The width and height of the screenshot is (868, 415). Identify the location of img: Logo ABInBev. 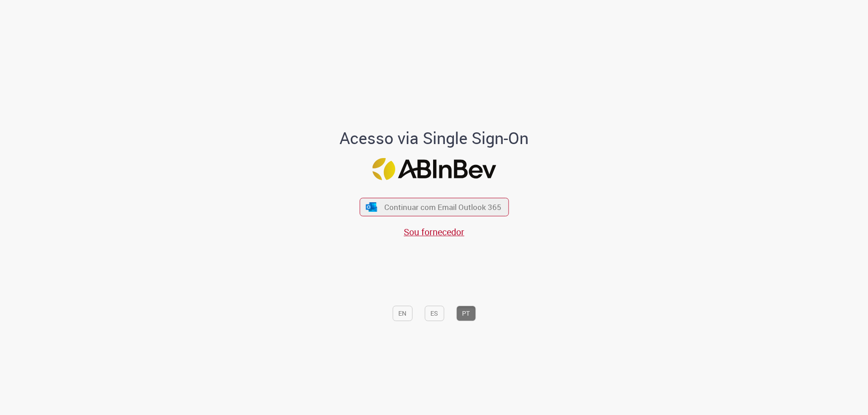
(434, 169).